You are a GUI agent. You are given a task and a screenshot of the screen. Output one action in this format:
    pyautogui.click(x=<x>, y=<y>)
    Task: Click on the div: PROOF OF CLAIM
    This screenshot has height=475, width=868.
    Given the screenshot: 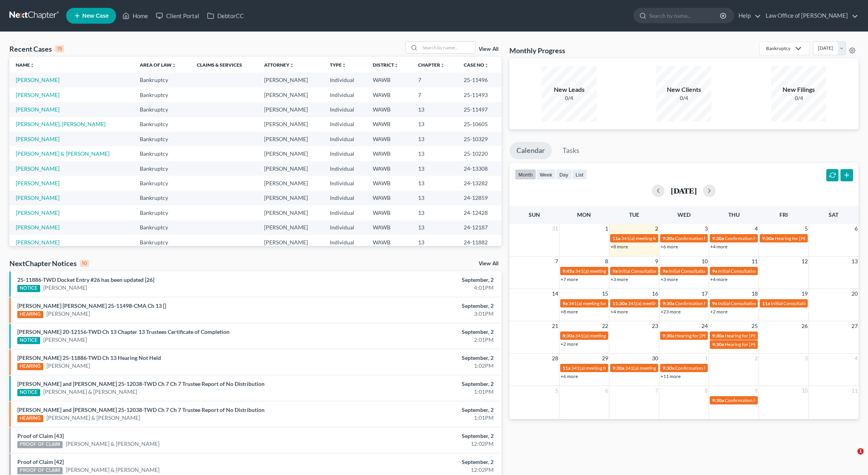 What is the action you would take?
    pyautogui.click(x=40, y=470)
    